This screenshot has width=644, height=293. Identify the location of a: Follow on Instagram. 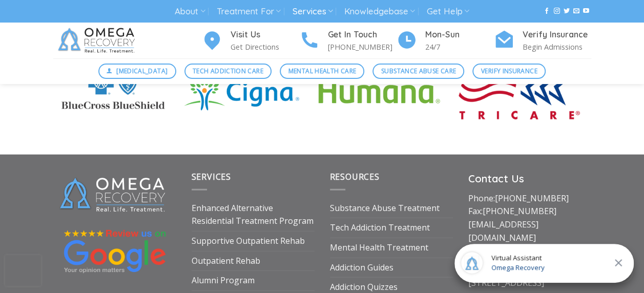
(557, 11).